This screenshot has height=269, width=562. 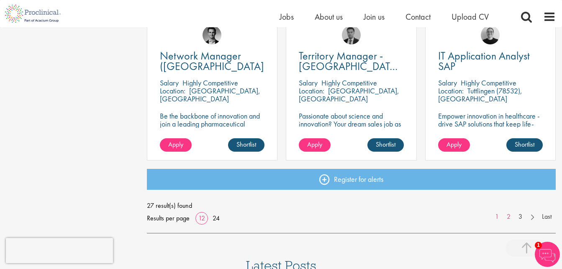 What do you see at coordinates (212, 128) in the screenshot?
I see `p: Be the backbone of innovation and join a leading pharmaceutical company to help keep life-changin...` at bounding box center [212, 128].